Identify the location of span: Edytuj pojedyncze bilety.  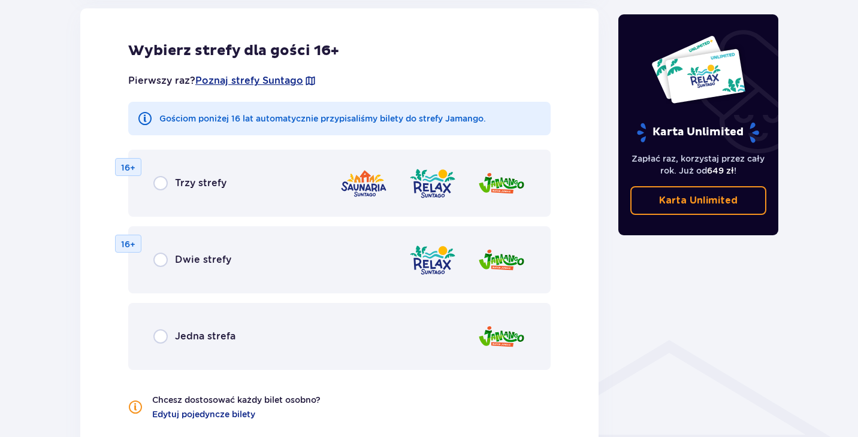
(204, 415).